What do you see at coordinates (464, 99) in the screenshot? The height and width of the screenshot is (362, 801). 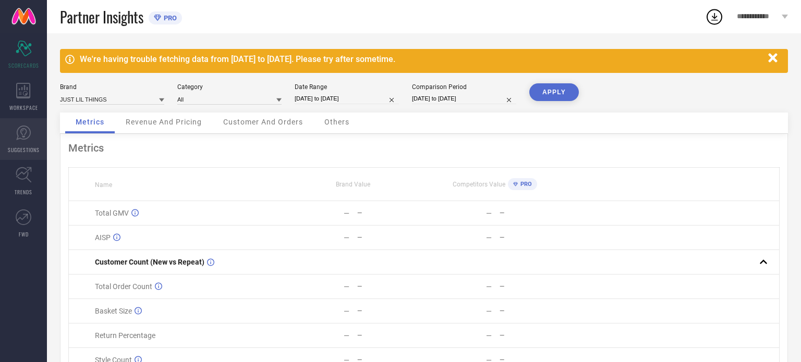 I see `input: Select comparison period` at bounding box center [464, 99].